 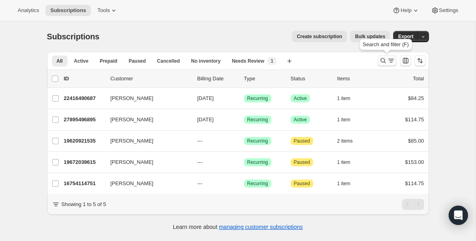 What do you see at coordinates (84, 99) in the screenshot?
I see `p: 22416490687` at bounding box center [84, 99].